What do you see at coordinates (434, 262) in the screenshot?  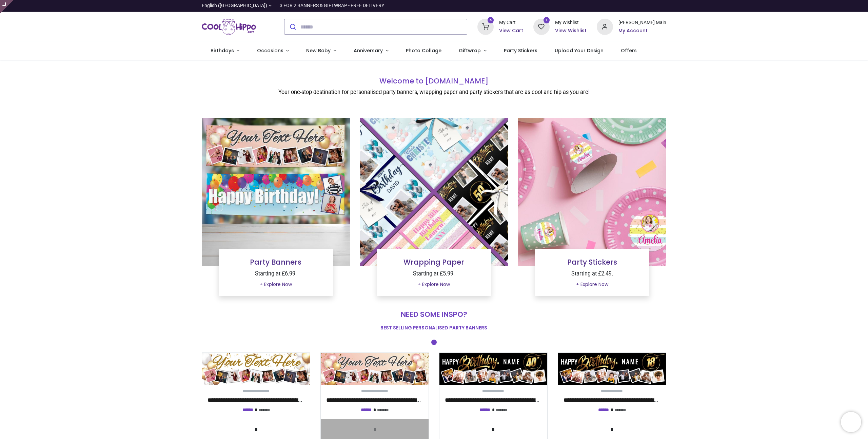 I see `a: Wrapping Paper` at bounding box center [434, 262].